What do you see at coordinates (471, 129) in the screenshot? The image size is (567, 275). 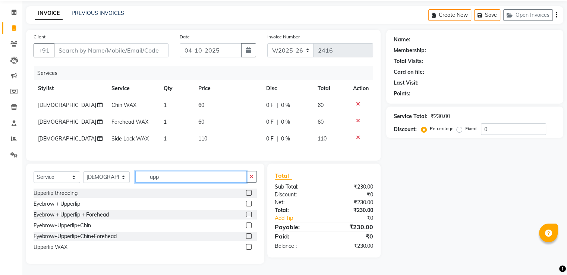 I see `label: Fixed` at bounding box center [471, 129].